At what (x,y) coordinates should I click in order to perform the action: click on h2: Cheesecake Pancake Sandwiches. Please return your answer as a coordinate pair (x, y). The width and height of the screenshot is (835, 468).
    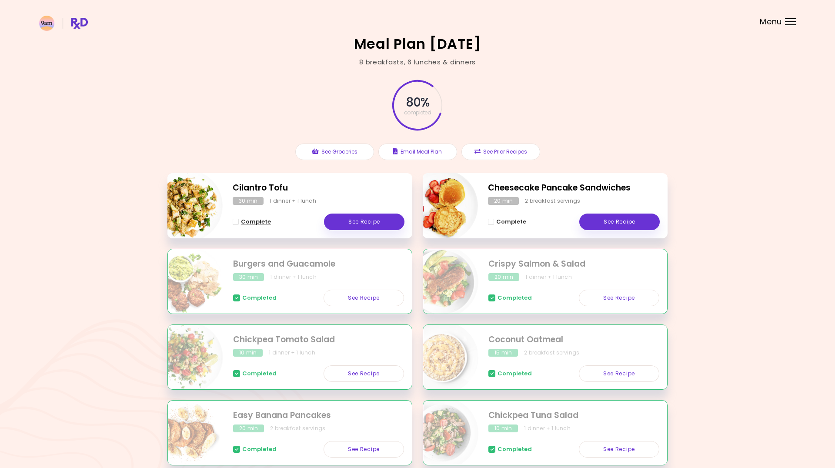
    Looking at the image, I should click on (573, 188).